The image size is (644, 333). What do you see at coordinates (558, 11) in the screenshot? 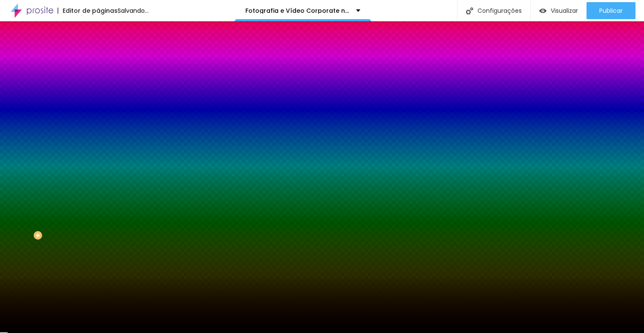
I see `button: Visualizar` at bounding box center [558, 11].